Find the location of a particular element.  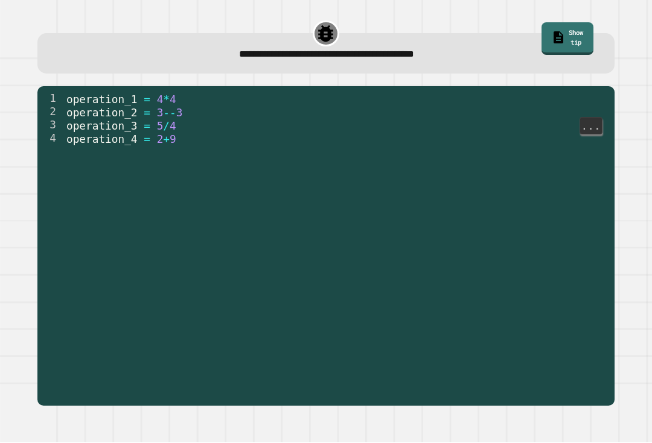

span: 5 is located at coordinates (160, 127).